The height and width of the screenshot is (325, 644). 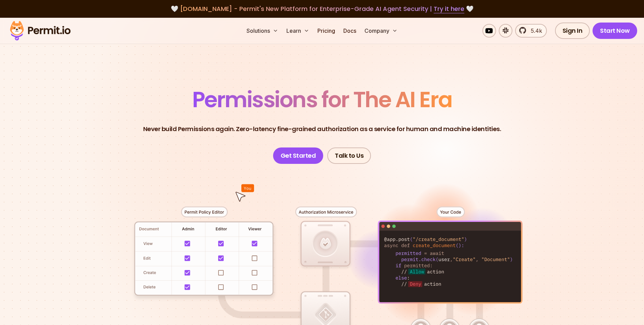 What do you see at coordinates (531, 31) in the screenshot?
I see `a: 5.4k` at bounding box center [531, 31].